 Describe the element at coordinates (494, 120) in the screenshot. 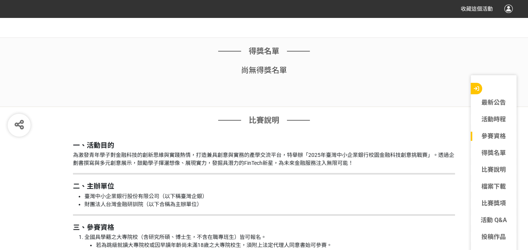

I see `a: 活動時程` at that location.